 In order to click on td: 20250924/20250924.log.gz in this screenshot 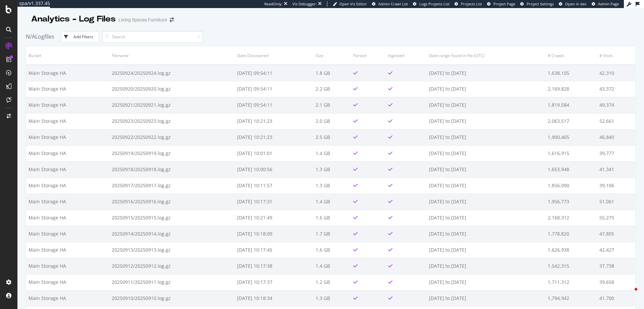, I will do `click(172, 73)`.